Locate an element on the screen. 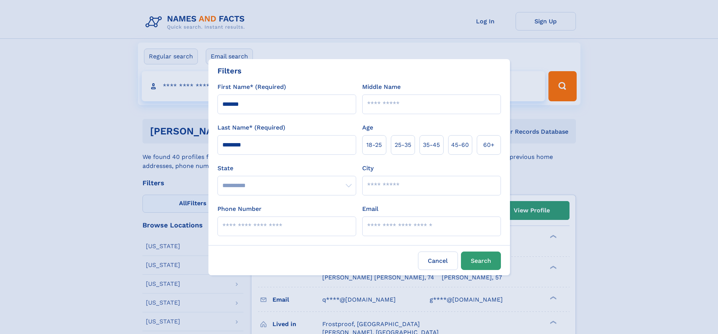  label: First Name* (Required) is located at coordinates (252, 87).